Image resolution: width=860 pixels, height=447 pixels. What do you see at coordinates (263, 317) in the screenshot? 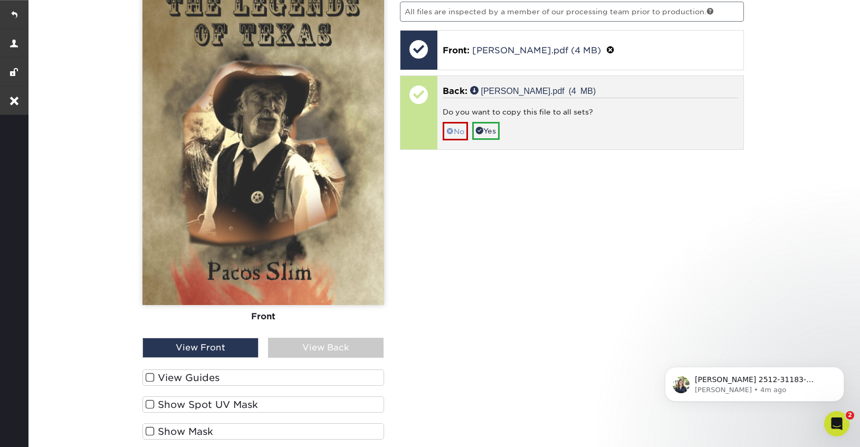
I see `div: Front` at bounding box center [263, 317].